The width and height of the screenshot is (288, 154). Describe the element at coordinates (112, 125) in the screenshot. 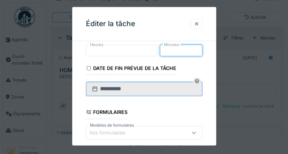

I see `label: Modèles de formulaires` at that location.